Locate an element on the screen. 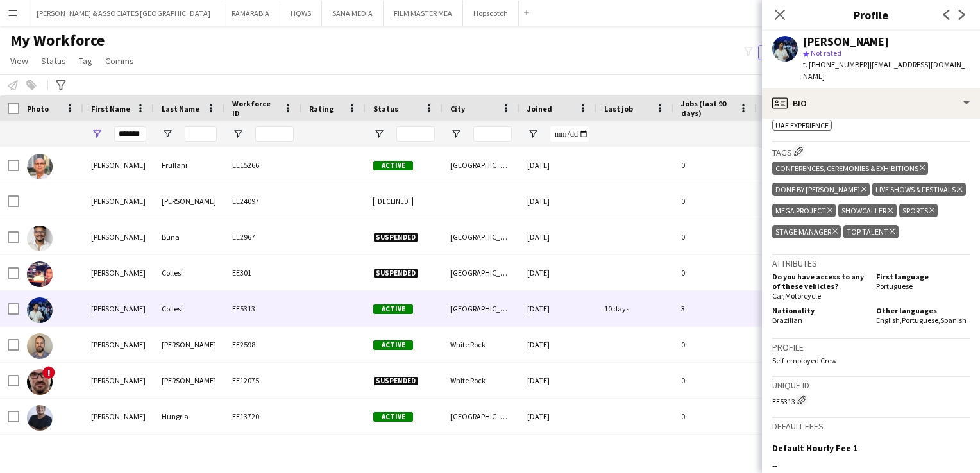 Image resolution: width=980 pixels, height=473 pixels. a: Tag is located at coordinates (86, 61).